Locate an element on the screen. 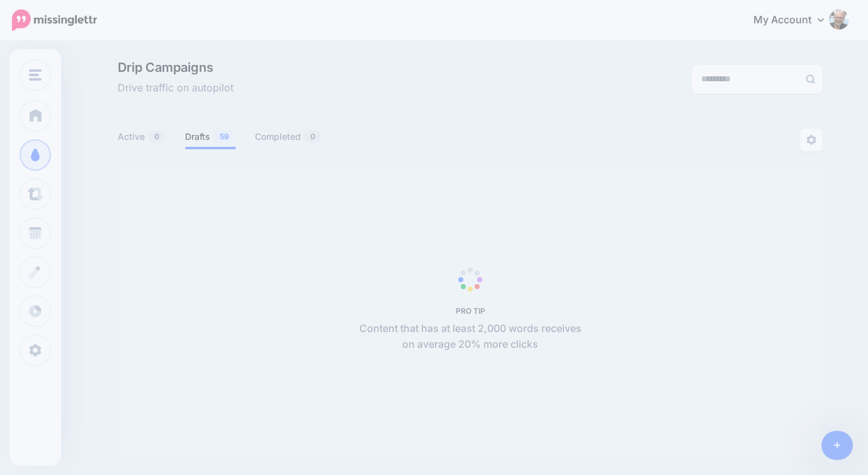  span: 59 is located at coordinates (224, 137).